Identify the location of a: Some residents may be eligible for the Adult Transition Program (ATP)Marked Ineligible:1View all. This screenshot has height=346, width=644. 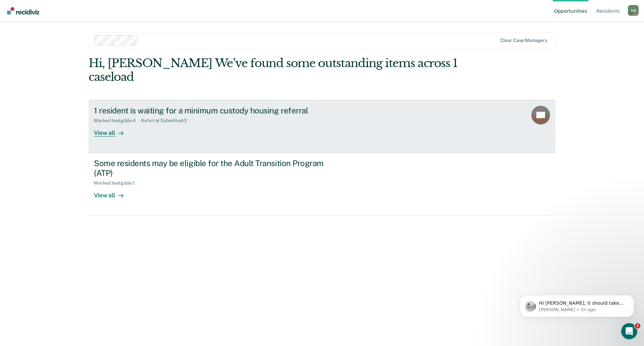
(322, 184).